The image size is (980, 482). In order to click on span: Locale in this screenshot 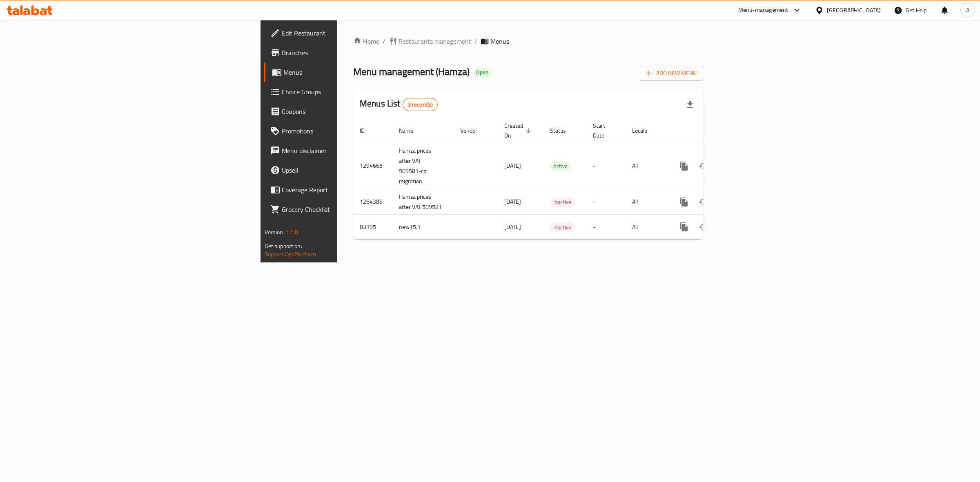, I will do `click(645, 131)`.